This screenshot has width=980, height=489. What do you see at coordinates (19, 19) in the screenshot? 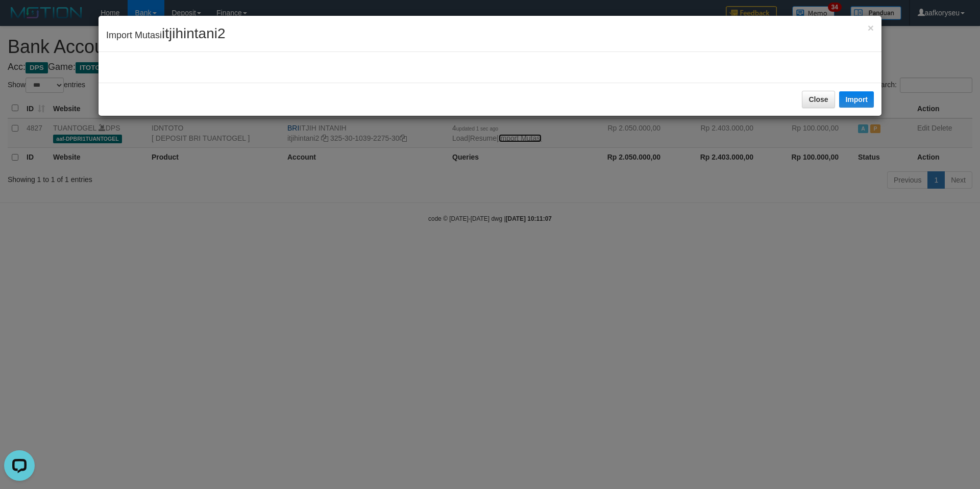
I see `button: Open LiveChat chat widget` at bounding box center [19, 19].